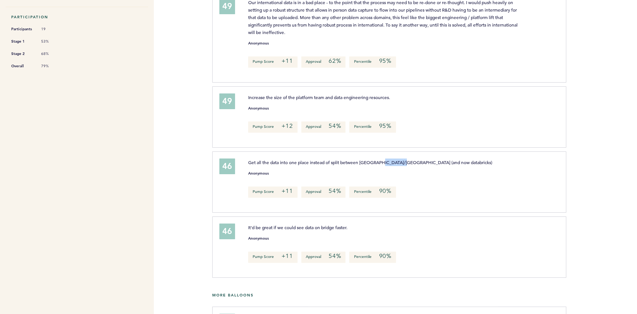 This screenshot has height=314, width=637. Describe the element at coordinates (22, 66) in the screenshot. I see `span: Overall` at that location.